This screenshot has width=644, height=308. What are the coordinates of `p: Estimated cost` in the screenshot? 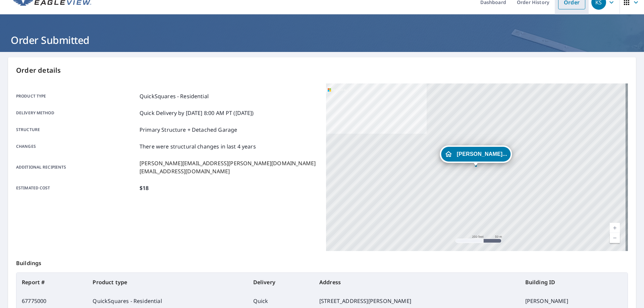 It's located at (76, 188).